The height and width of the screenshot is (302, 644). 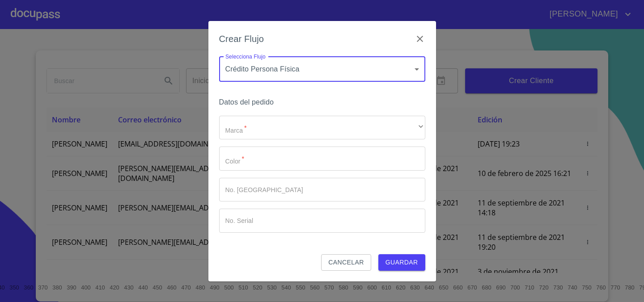 I want to click on span: Guardar, so click(x=402, y=262).